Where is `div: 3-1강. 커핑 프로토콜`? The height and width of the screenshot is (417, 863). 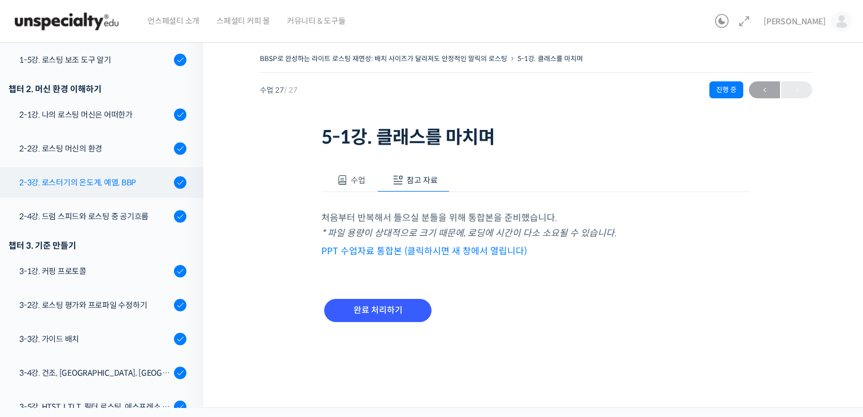
div: 3-1강. 커핑 프로토콜 is located at coordinates (95, 271).